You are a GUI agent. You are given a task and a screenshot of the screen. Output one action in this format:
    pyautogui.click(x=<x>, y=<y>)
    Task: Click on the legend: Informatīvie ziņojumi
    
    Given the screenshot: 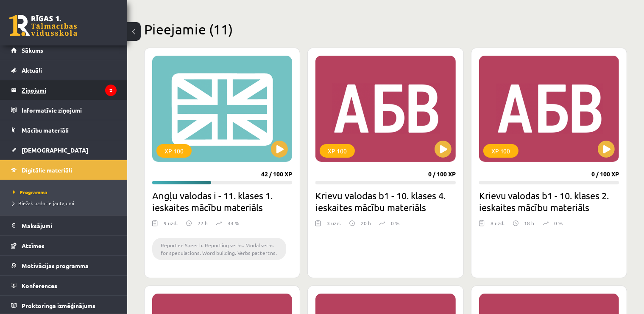 What is the action you would take?
    pyautogui.click(x=69, y=110)
    